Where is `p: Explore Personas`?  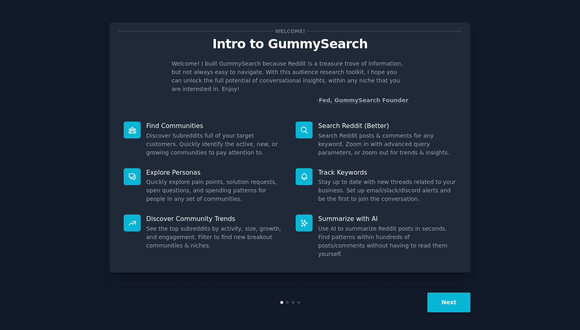 p: Explore Personas is located at coordinates (215, 172).